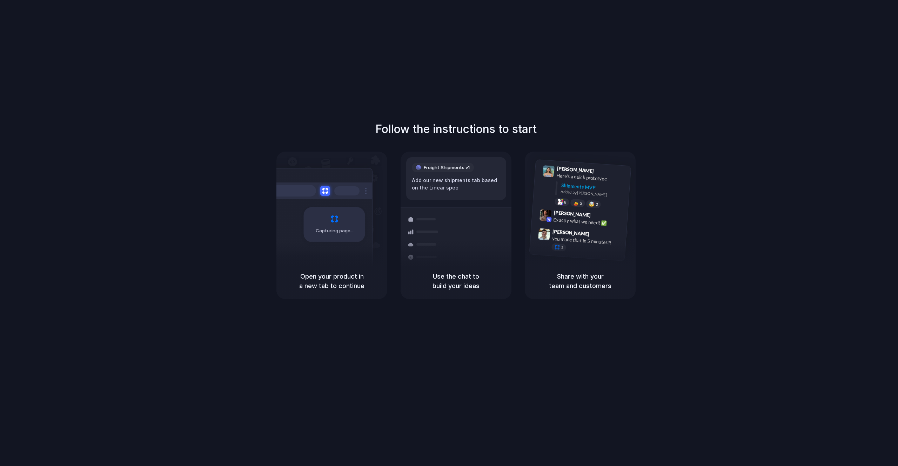 The width and height of the screenshot is (898, 466). What do you see at coordinates (335, 231) in the screenshot?
I see `span: Capturing page` at bounding box center [335, 231].